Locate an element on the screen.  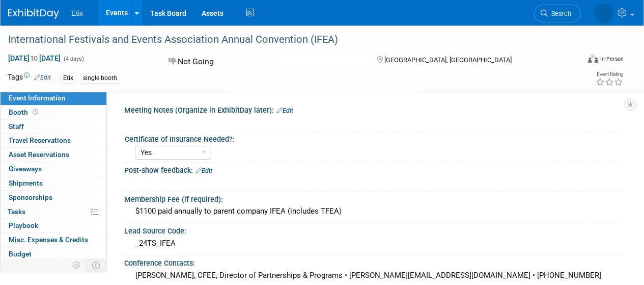
div: single booth is located at coordinates (100, 78).